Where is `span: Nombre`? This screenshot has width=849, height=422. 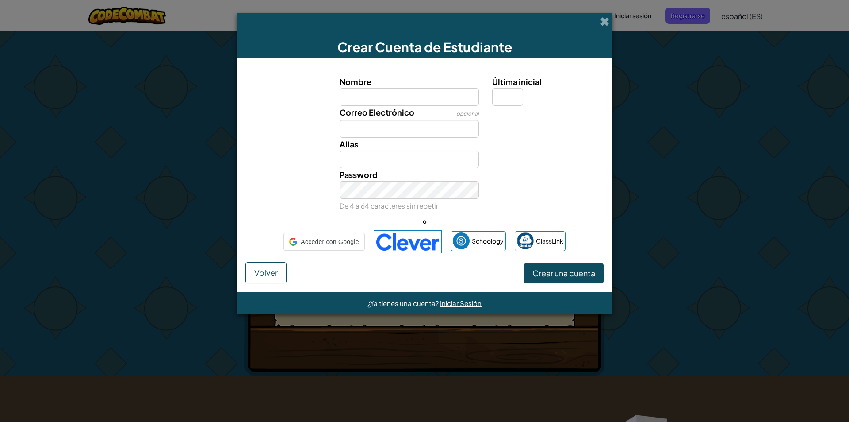 span: Nombre is located at coordinates (356, 81).